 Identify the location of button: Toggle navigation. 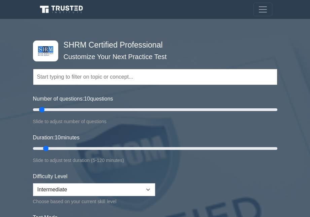
(263, 9).